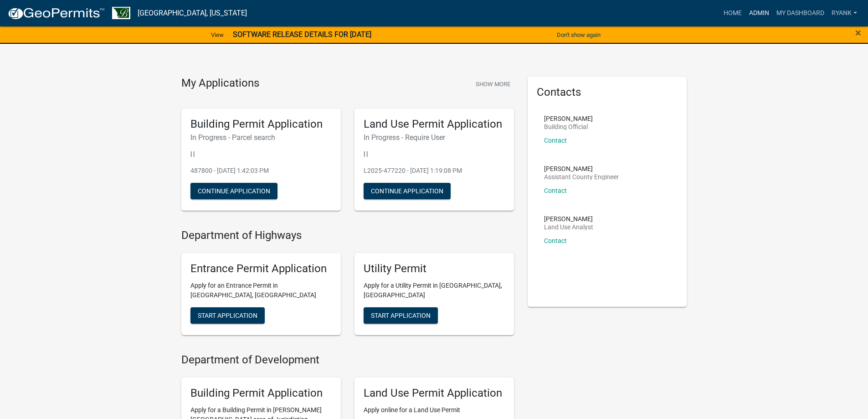  What do you see at coordinates (760, 13) in the screenshot?
I see `a: Admin` at bounding box center [760, 13].